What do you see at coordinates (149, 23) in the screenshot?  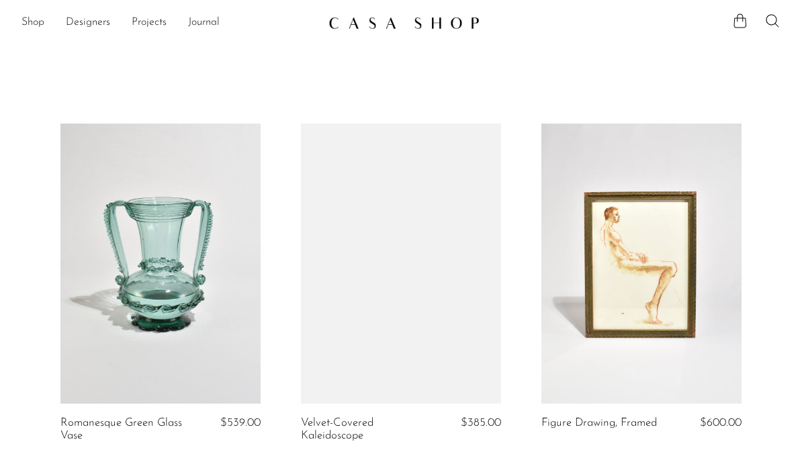 I see `a: Projects` at bounding box center [149, 23].